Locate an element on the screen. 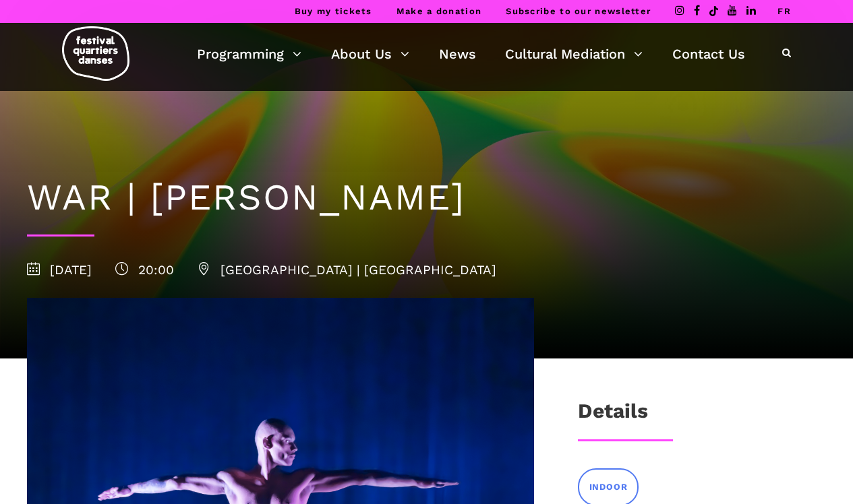 This screenshot has width=853, height=504. a: Programming is located at coordinates (249, 54).